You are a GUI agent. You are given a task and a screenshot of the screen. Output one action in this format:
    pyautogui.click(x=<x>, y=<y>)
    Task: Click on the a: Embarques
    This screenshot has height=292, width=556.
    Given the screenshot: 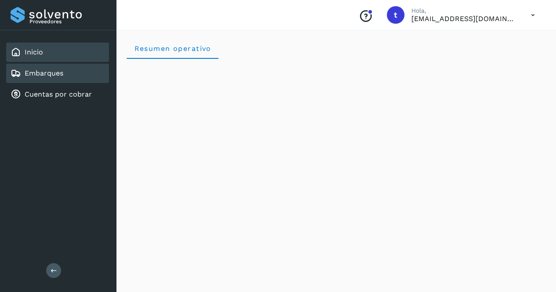 What is the action you would take?
    pyautogui.click(x=44, y=73)
    